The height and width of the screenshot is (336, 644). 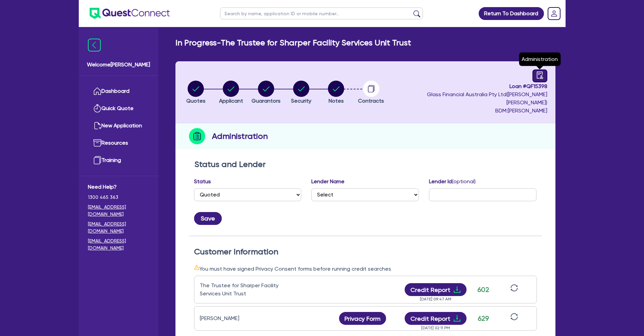 What do you see at coordinates (118, 91) in the screenshot?
I see `a: Dashboard` at bounding box center [118, 91].